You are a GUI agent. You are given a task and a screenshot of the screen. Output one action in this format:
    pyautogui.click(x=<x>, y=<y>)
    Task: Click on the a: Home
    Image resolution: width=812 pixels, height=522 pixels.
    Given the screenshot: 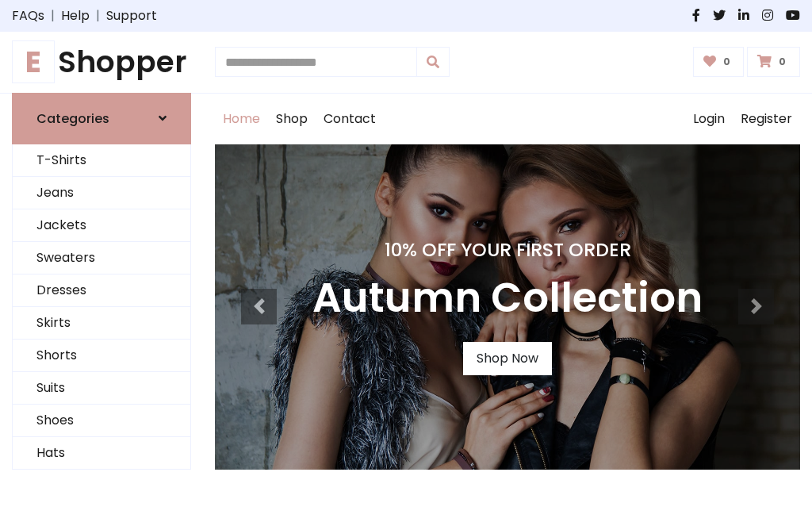 What is the action you would take?
    pyautogui.click(x=241, y=119)
    